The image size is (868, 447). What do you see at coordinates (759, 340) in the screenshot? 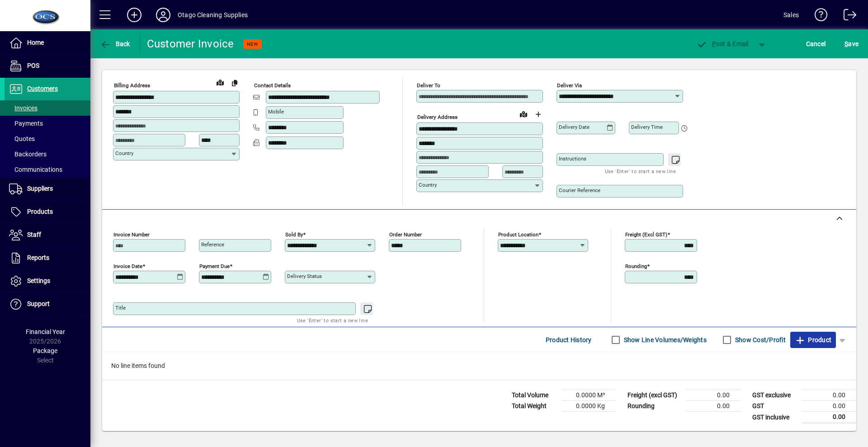
I see `label: Show Cost/Profit` at bounding box center [759, 340].